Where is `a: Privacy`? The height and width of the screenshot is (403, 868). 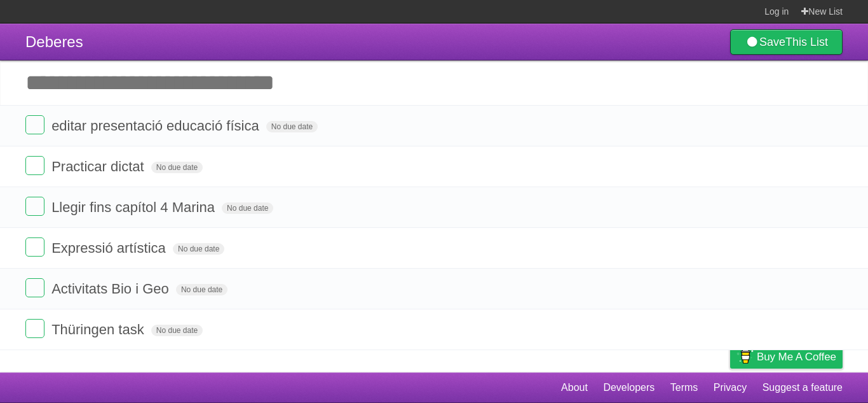
a: Privacy is located at coordinates (730, 387).